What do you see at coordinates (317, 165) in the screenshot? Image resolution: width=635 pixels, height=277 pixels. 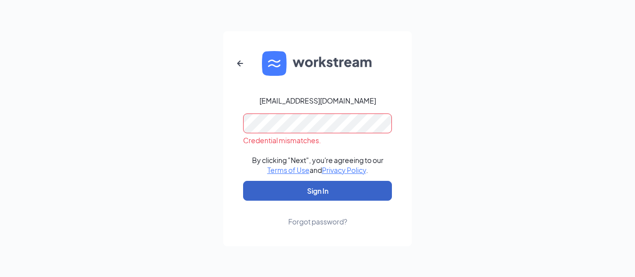 I see `div: By clicking "Next", you're agreeing to our and .` at bounding box center [317, 165].